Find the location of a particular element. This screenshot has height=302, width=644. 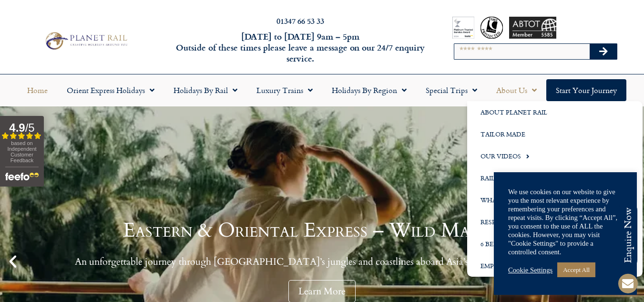

div: Previous slide is located at coordinates (13, 261).